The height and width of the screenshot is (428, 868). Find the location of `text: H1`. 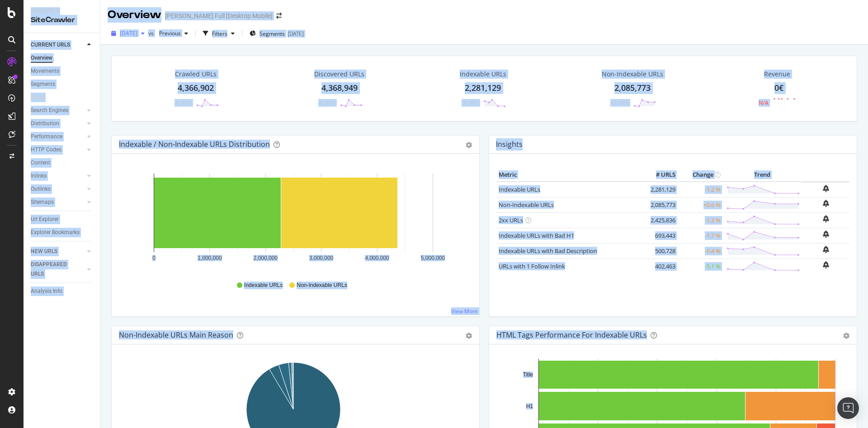

text: H1 is located at coordinates (530, 406).